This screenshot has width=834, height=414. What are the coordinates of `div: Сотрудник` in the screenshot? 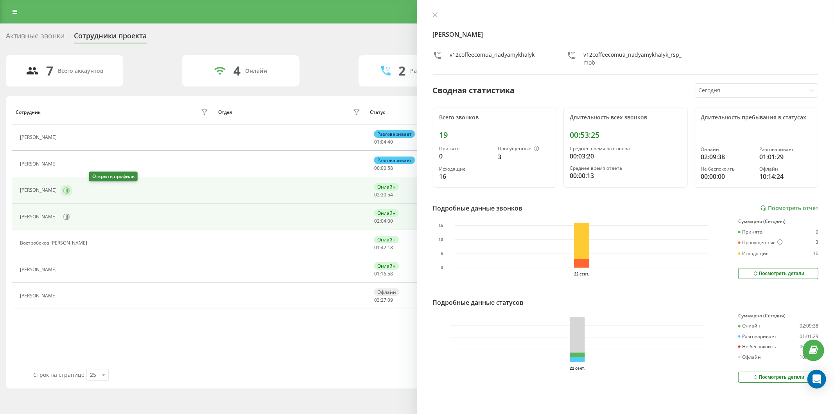 It's located at (28, 112).